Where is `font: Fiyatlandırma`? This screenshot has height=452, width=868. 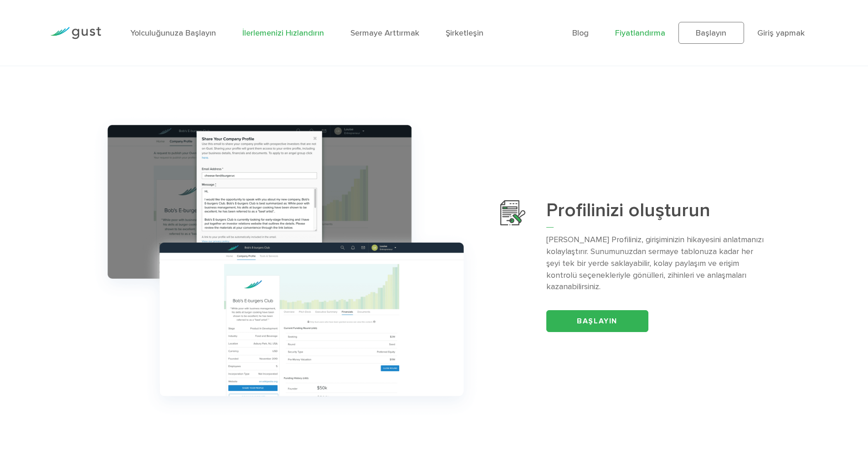 font: Fiyatlandırma is located at coordinates (641, 33).